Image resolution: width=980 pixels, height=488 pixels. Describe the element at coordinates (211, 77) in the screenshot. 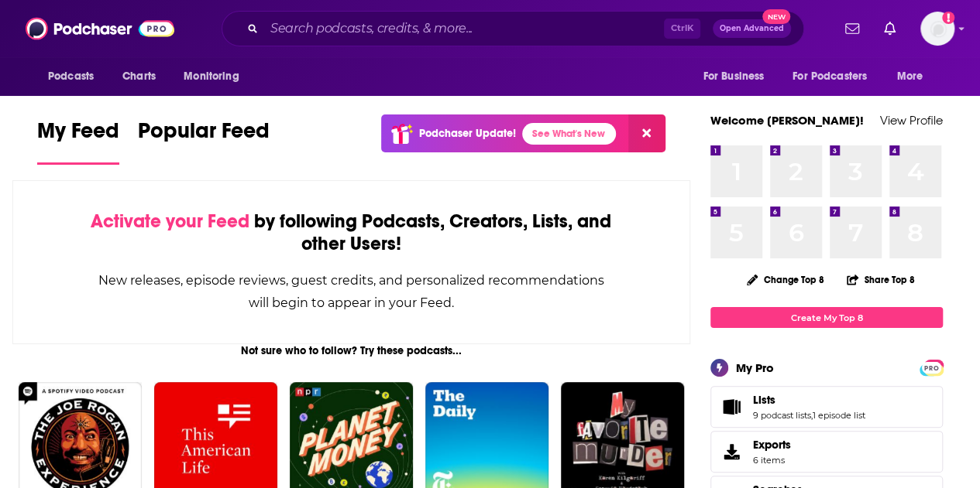

I see `span: Monitoring` at that location.